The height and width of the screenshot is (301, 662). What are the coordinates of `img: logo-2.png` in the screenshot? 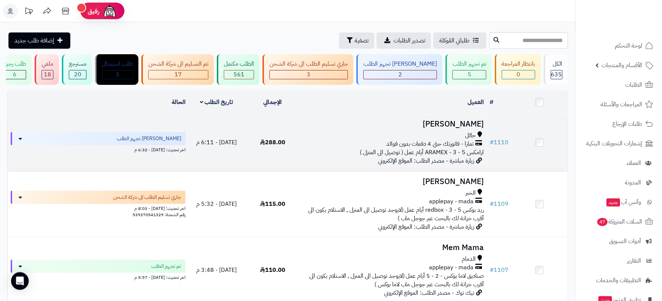 It's located at (633, 27).